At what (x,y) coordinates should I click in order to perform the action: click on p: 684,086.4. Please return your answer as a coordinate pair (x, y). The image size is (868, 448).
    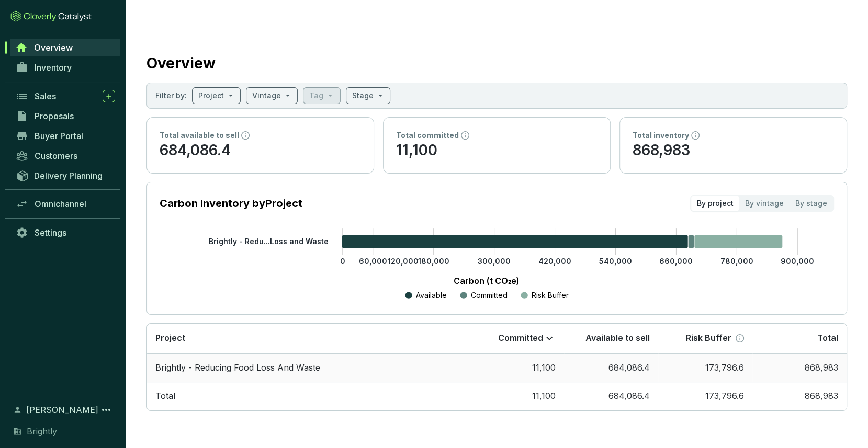
    Looking at the image, I should click on (260, 151).